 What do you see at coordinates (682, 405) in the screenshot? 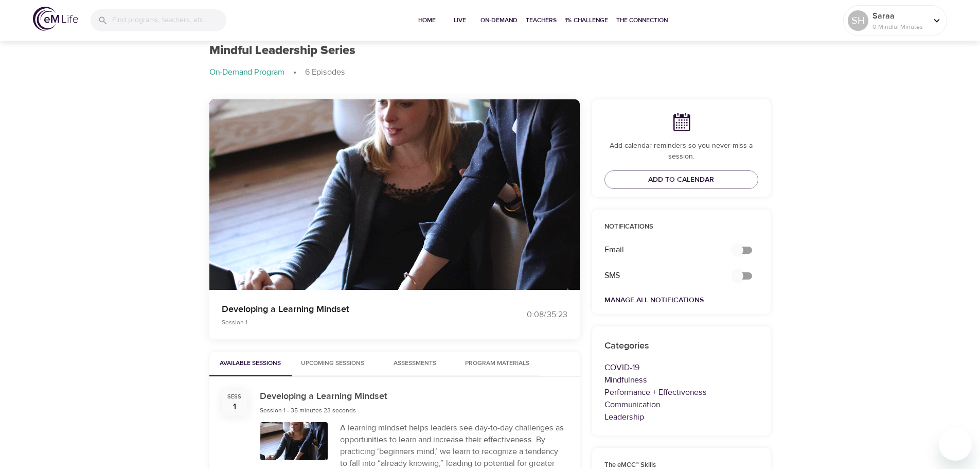
I see `p: Communication` at bounding box center [682, 405].